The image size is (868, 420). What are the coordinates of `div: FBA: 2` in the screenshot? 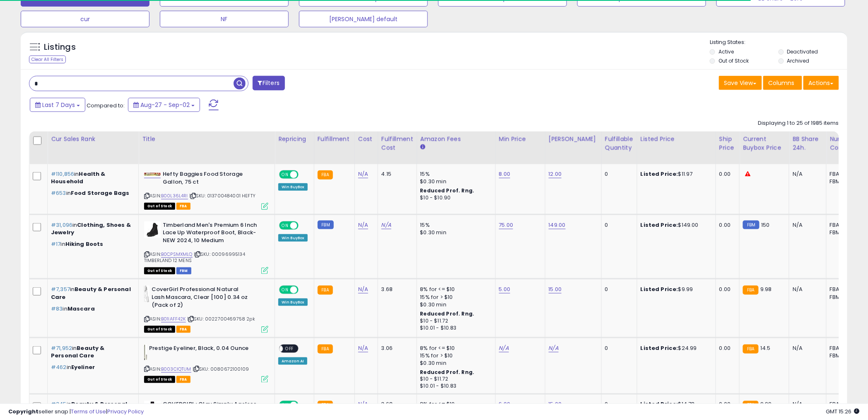 It's located at (843, 225).